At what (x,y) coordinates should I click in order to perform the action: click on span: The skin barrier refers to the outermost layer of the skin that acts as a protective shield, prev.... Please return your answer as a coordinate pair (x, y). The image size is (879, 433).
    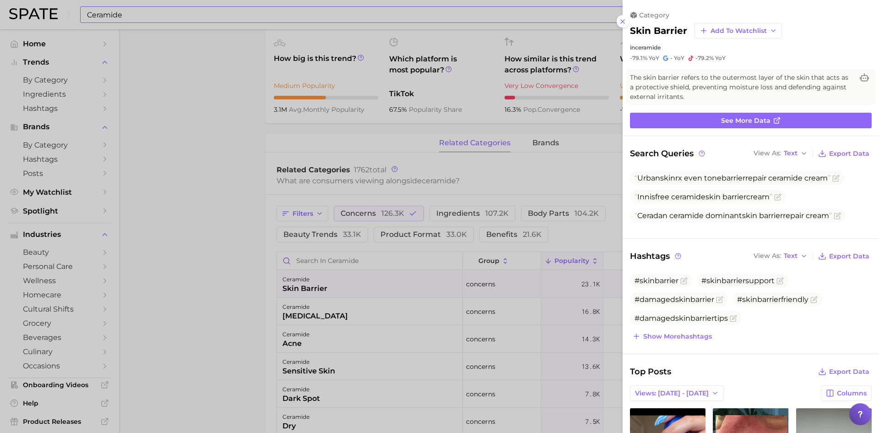
    Looking at the image, I should click on (742, 87).